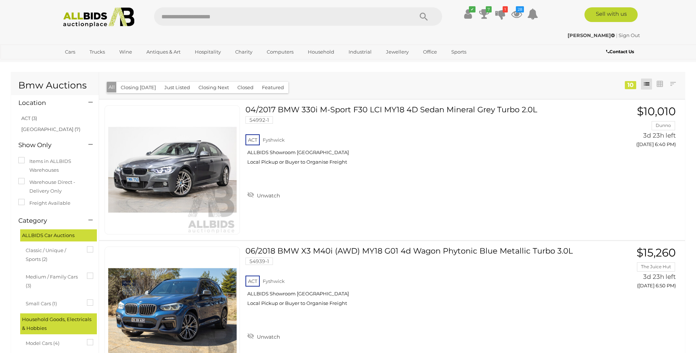 The height and width of the screenshot is (353, 696). What do you see at coordinates (177, 87) in the screenshot?
I see `button: Just Listed` at bounding box center [177, 87].